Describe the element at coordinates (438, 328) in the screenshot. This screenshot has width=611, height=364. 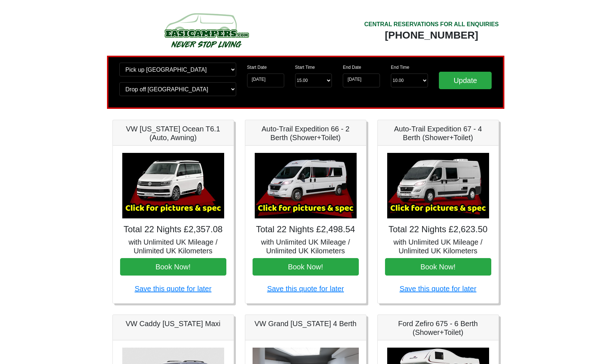
I see `h5: Ford Zefiro 675 - 6 Berth (Shower+Toilet)` at that location.